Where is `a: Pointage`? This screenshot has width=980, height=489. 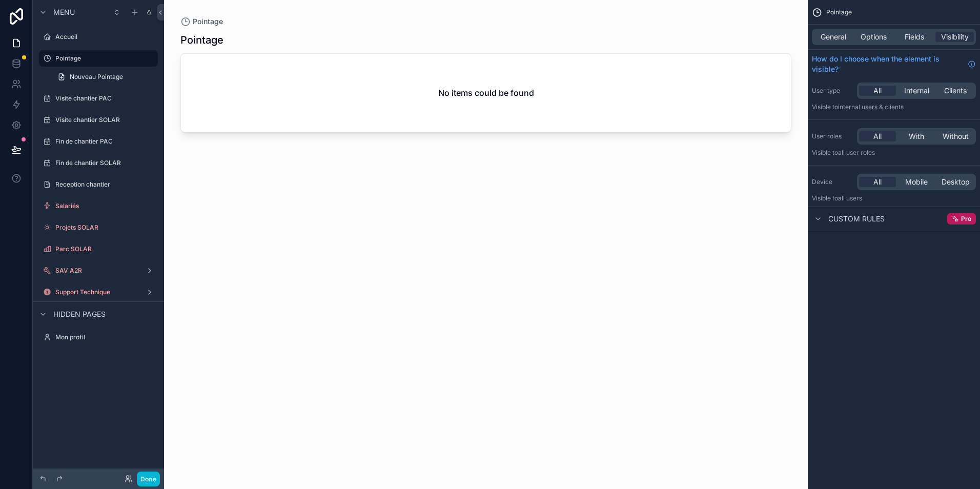 a: Pointage is located at coordinates (99, 58).